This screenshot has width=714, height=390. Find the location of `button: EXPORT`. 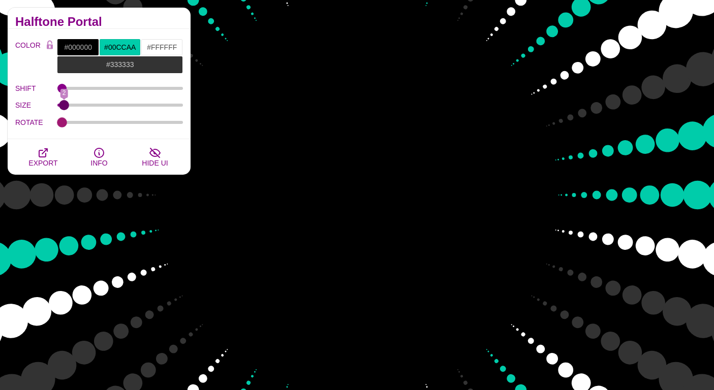

button: EXPORT is located at coordinates (43, 157).